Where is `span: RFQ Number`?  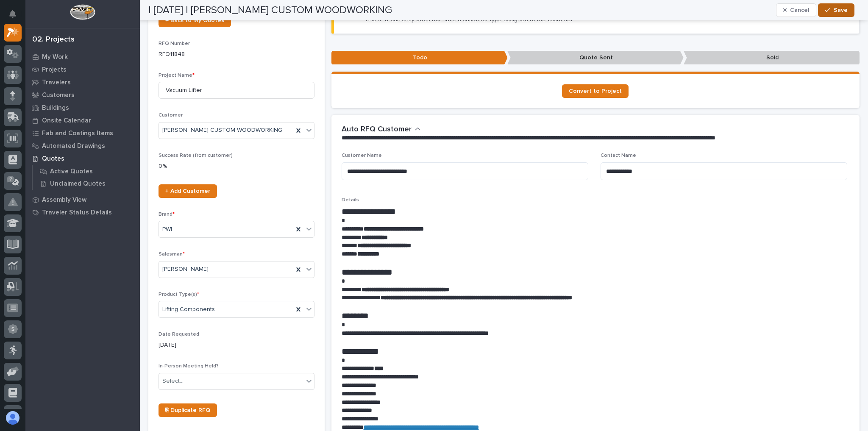
span: RFQ Number is located at coordinates (174, 43).